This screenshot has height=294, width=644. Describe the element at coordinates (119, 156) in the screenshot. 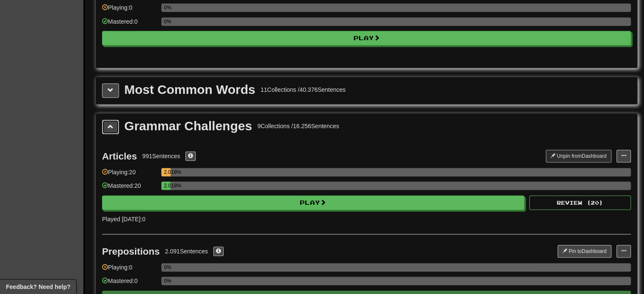

I see `div: Articles` at that location.